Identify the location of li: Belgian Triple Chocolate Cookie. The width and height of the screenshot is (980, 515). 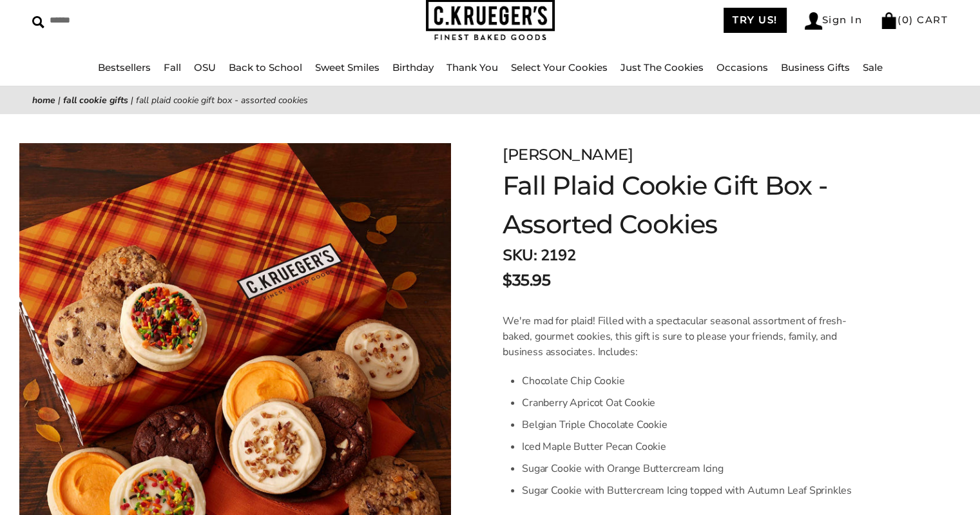
(688, 425).